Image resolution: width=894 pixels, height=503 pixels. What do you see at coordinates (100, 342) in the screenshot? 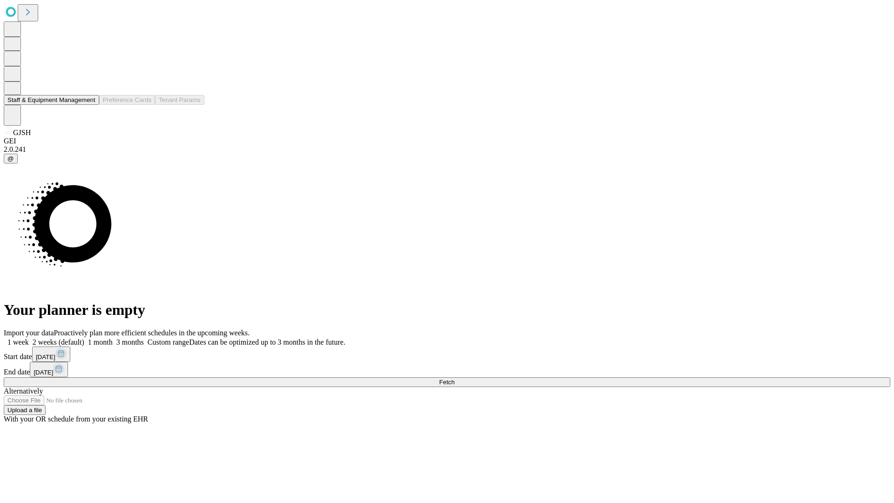
I see `span: 1 month` at bounding box center [100, 342].